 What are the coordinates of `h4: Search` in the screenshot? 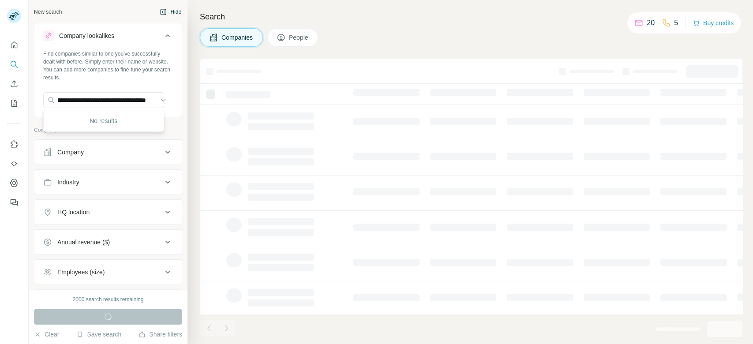 It's located at (471, 17).